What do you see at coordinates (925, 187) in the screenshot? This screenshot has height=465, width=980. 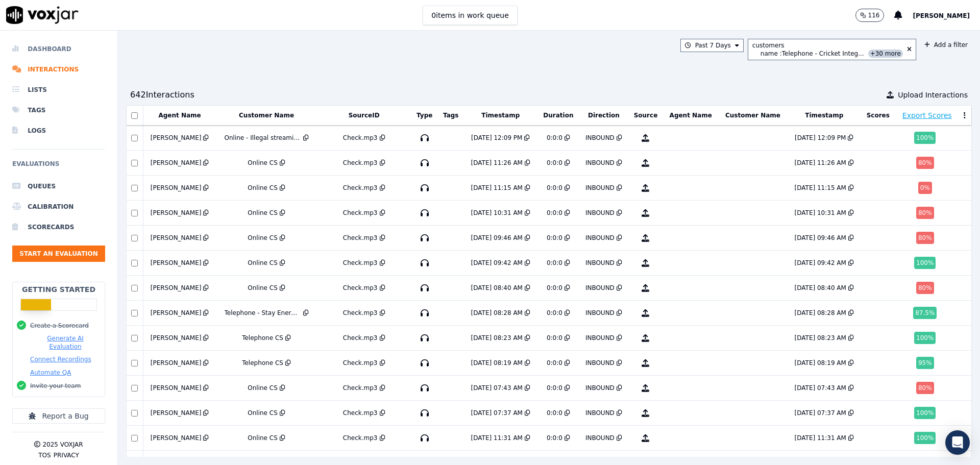 I see `div: 0 %` at bounding box center [925, 187].